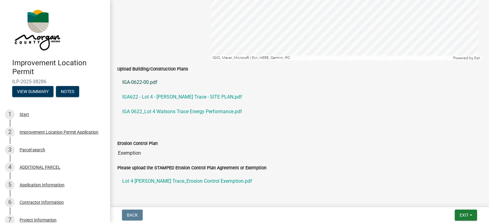 This screenshot has width=489, height=223. I want to click on wm-modal-confirm: Summary, so click(33, 92).